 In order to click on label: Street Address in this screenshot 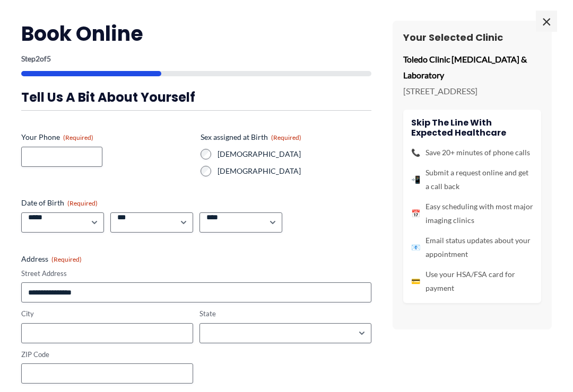, I will do `click(196, 273)`.